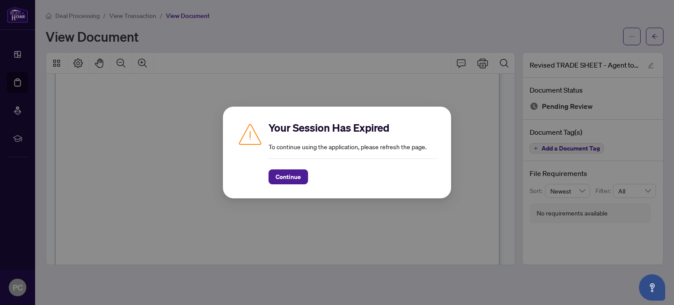  I want to click on div: To continue using the application, please refresh the page., so click(353, 152).